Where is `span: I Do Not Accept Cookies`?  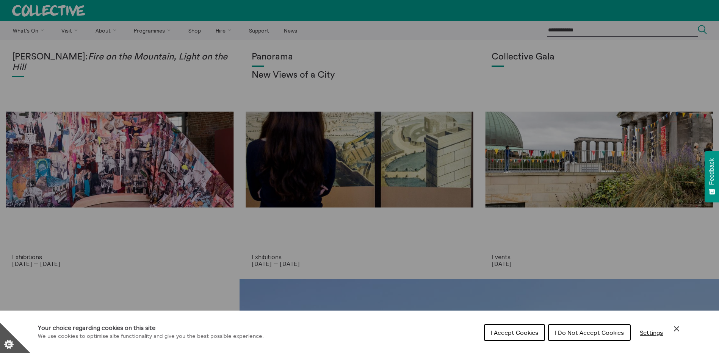 span: I Do Not Accept Cookies is located at coordinates (589, 333).